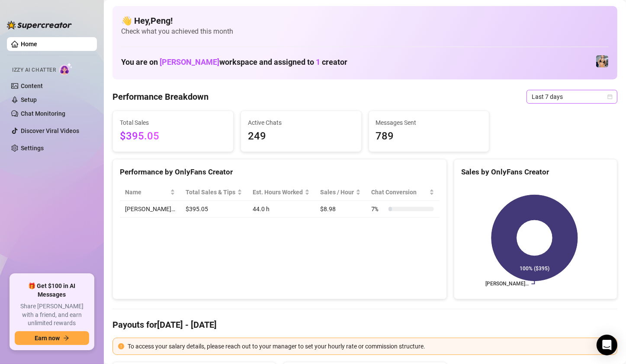 This screenshot has height=364, width=626. Describe the element at coordinates (47, 338) in the screenshot. I see `span: Earn now` at that location.